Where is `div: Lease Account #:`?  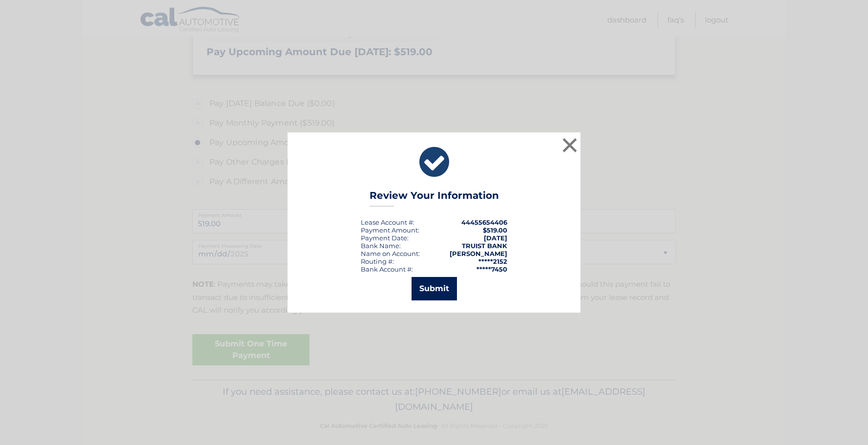 div: Lease Account #: is located at coordinates (388, 222).